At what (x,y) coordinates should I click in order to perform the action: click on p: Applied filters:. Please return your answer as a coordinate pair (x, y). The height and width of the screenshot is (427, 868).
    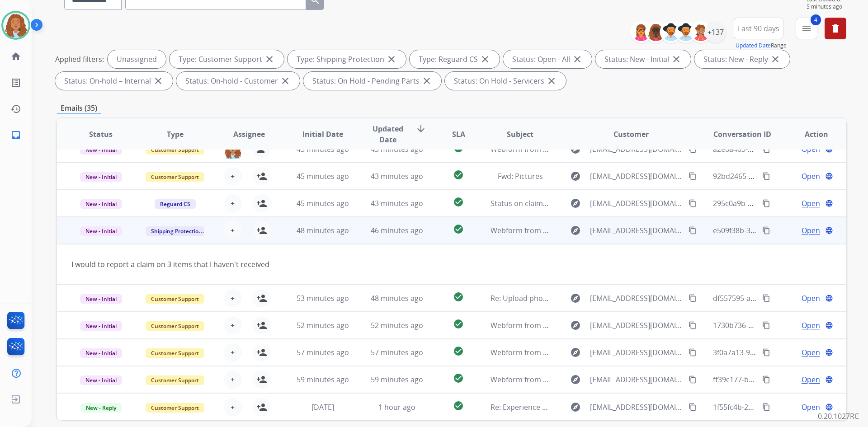
    Looking at the image, I should click on (79, 59).